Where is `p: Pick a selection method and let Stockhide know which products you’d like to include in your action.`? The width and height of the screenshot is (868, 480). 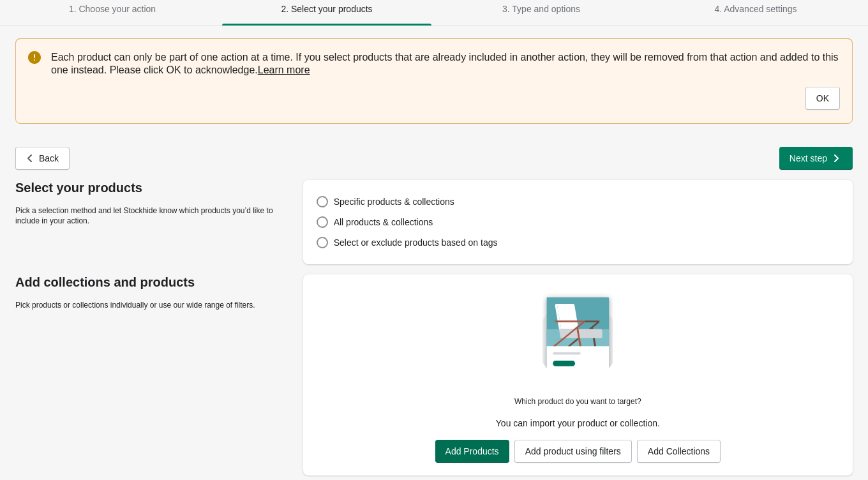 p: Pick a selection method and let Stockhide know which products you’d like to include in your action. is located at coordinates (152, 216).